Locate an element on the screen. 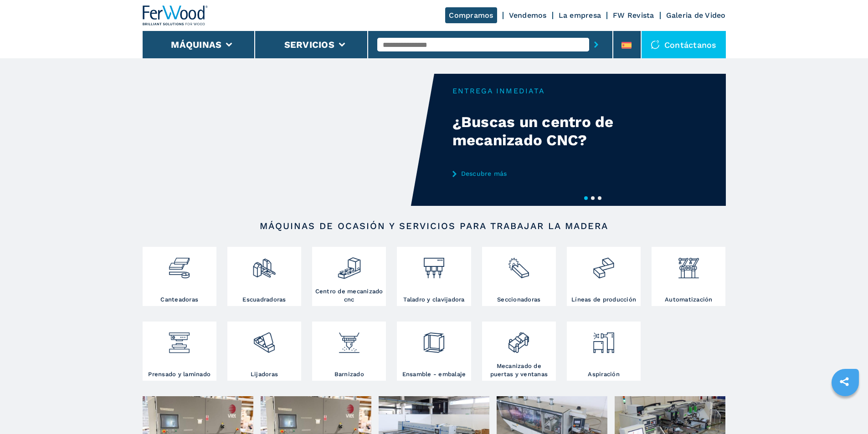  a: FW Revista is located at coordinates (633, 15).